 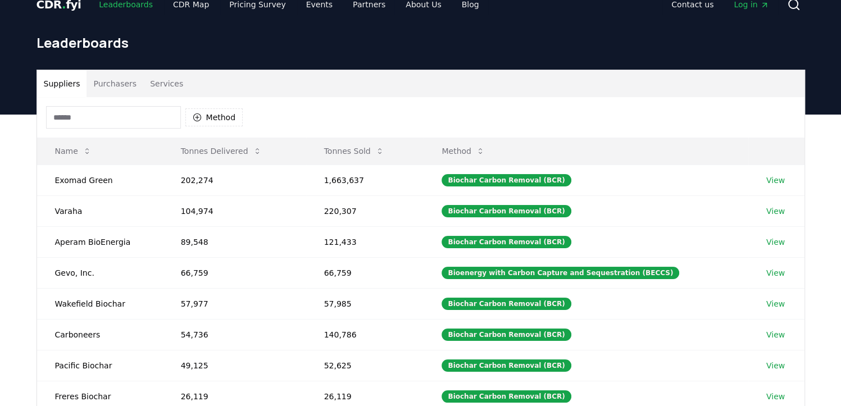 I want to click on td: 52,625, so click(x=365, y=365).